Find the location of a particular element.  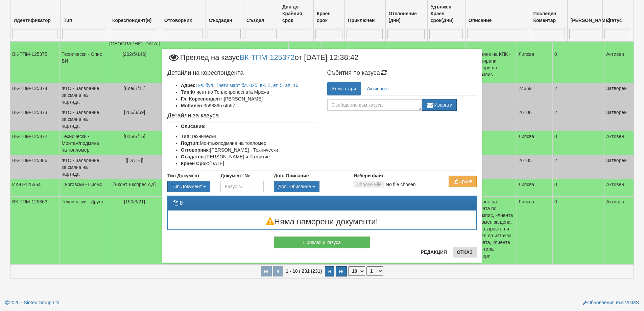

label: Документ № is located at coordinates (235, 176).